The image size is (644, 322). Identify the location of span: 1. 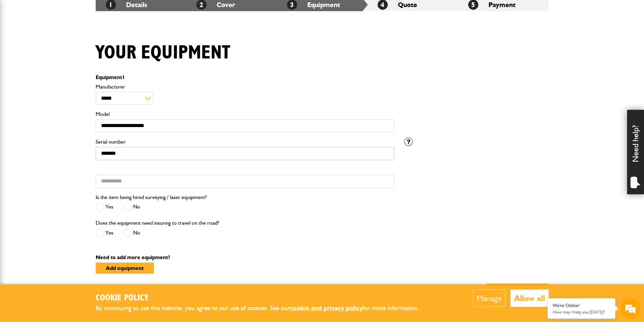
(123, 77).